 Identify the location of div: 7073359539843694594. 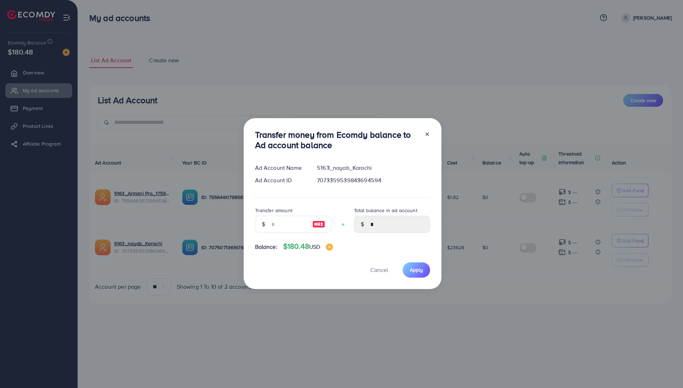
(373, 180).